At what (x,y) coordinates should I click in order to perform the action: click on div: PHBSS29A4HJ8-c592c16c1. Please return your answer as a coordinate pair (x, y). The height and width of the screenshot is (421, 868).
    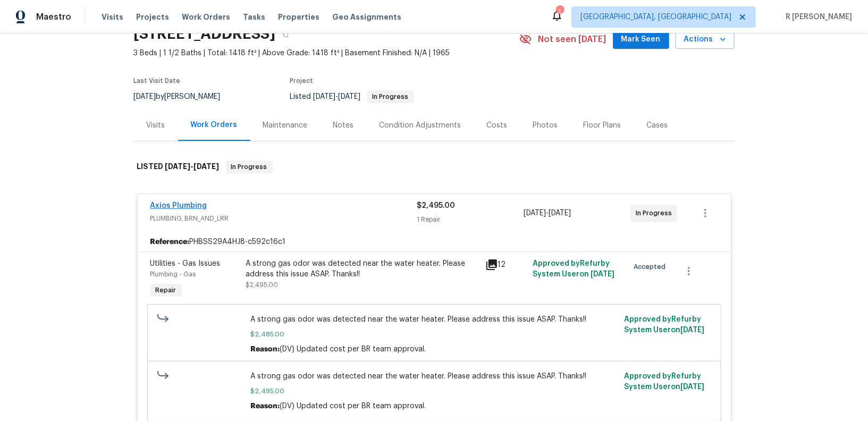
    Looking at the image, I should click on (435, 242).